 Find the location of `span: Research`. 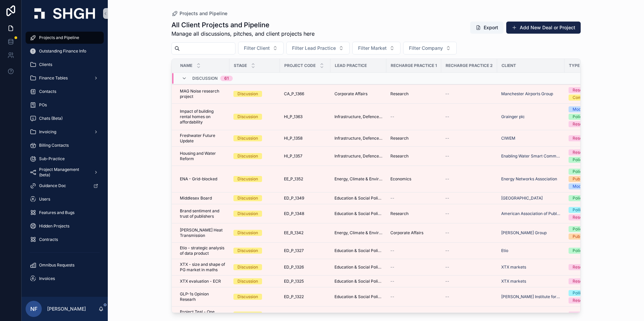

span: Research is located at coordinates (400, 139).